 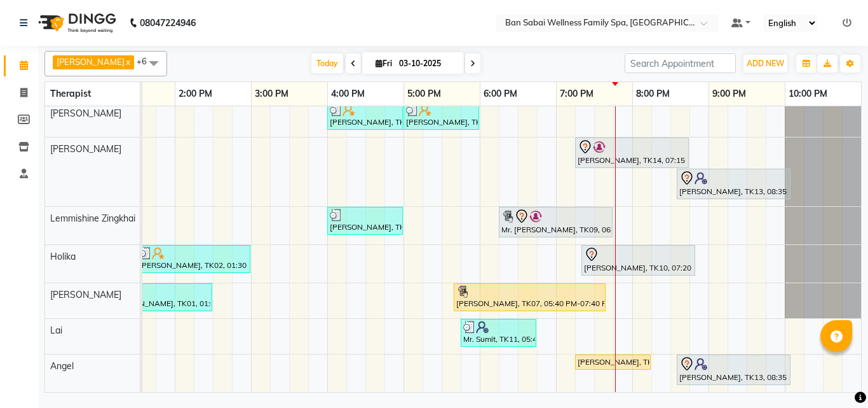 I want to click on a: 3:00 PM, so click(x=271, y=93).